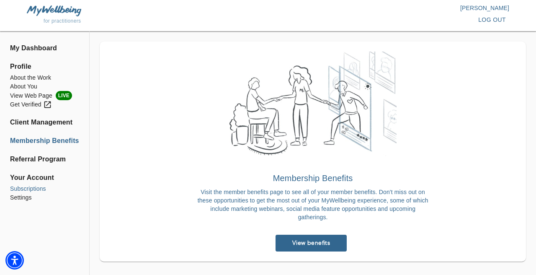  I want to click on span: for practitioners, so click(62, 21).